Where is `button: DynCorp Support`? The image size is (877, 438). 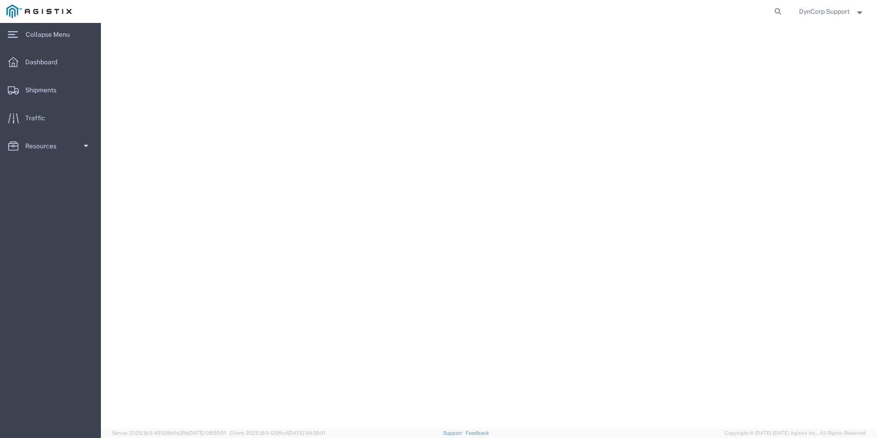
button: DynCorp Support is located at coordinates (832, 11).